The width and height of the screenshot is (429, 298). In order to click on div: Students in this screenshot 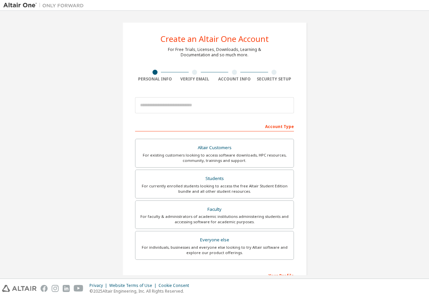, I will do `click(214, 179)`.